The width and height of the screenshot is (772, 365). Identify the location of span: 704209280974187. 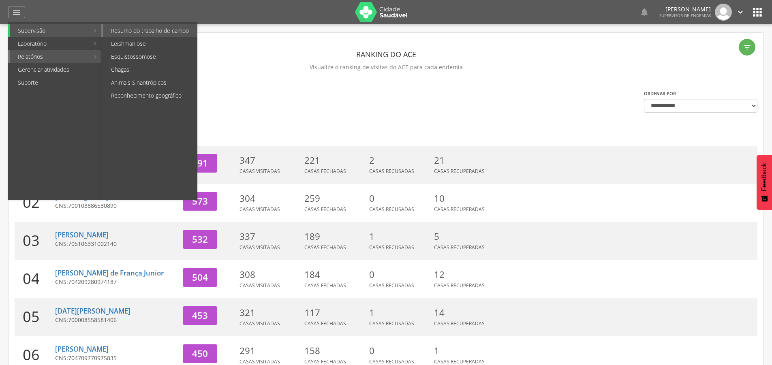
(92, 282).